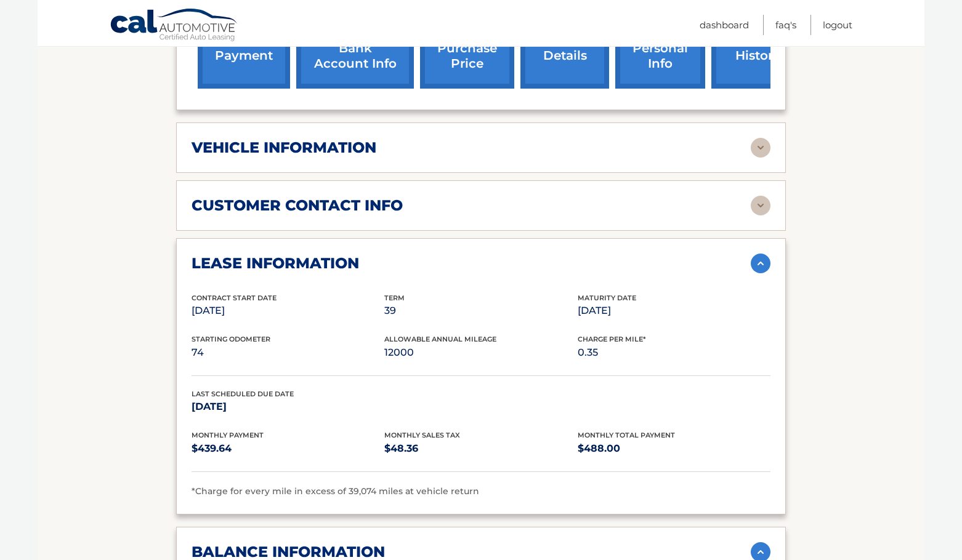 The width and height of the screenshot is (962, 560). What do you see at coordinates (611, 339) in the screenshot?
I see `span: Charge Per Mile*` at bounding box center [611, 339].